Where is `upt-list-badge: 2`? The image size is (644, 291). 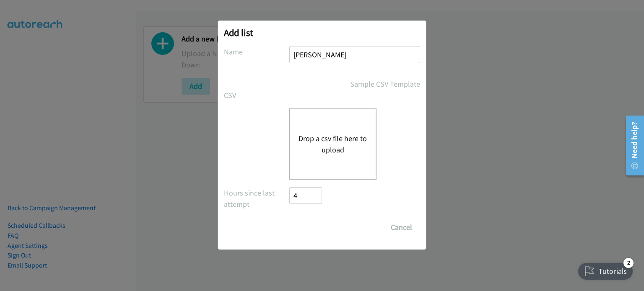 upt-list-badge: 2 is located at coordinates (55, 9).